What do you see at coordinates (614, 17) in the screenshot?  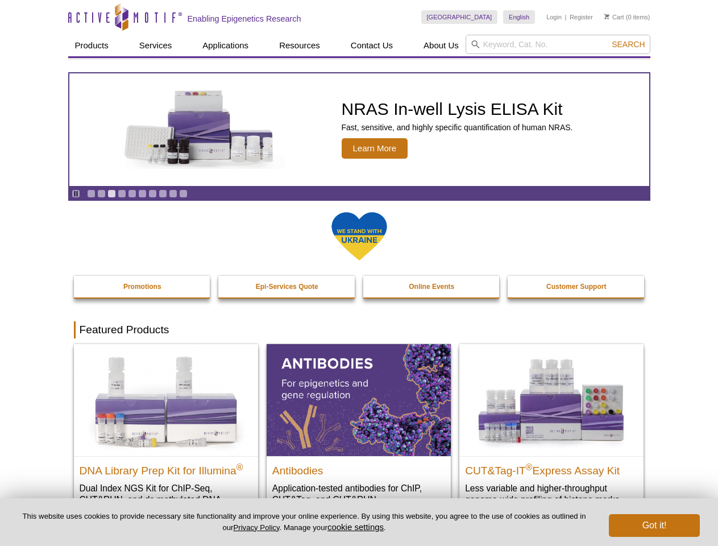 I see `a: Cart` at bounding box center [614, 17].